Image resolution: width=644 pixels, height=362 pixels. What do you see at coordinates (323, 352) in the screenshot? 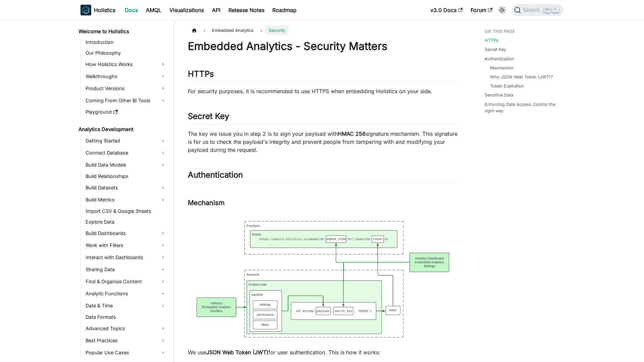
I see `p: We use for user authentication. This is how it works:` at bounding box center [323, 352].